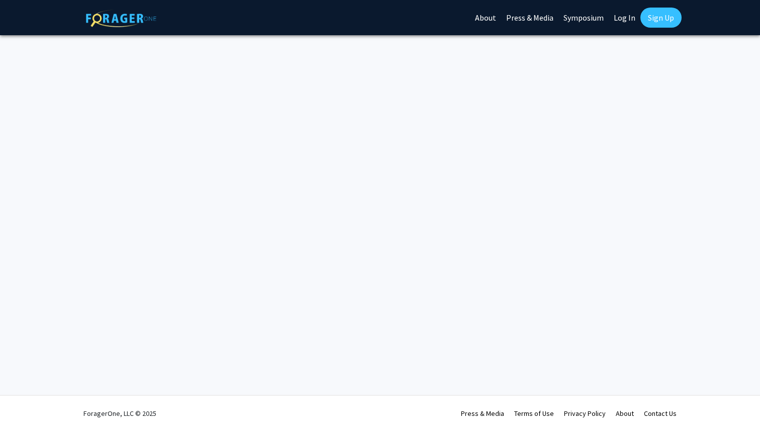 The width and height of the screenshot is (760, 431). What do you see at coordinates (483, 413) in the screenshot?
I see `a: Press & Media` at bounding box center [483, 413].